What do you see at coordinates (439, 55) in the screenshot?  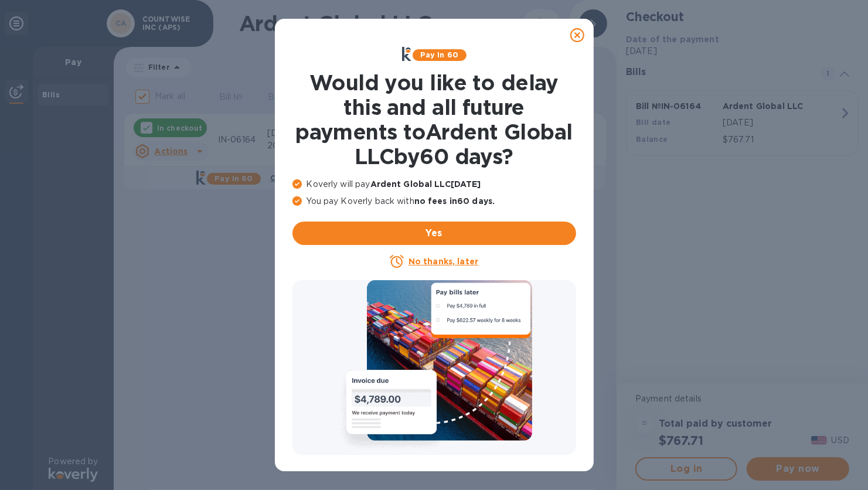 I see `b: Pay in 60` at bounding box center [439, 55].